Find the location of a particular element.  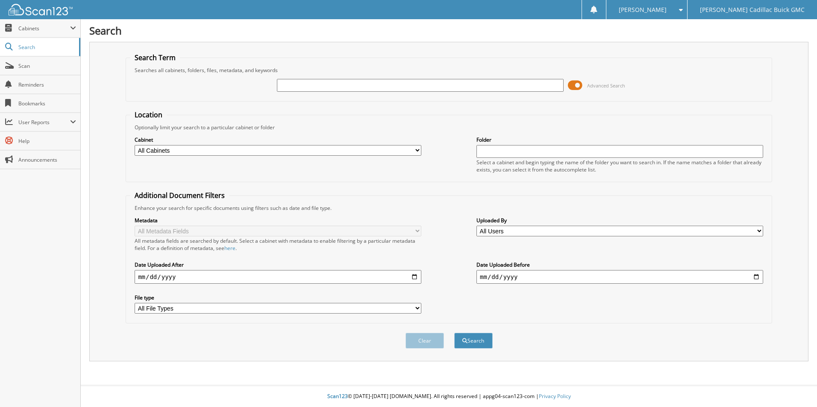

span: Scan is located at coordinates (47, 66).